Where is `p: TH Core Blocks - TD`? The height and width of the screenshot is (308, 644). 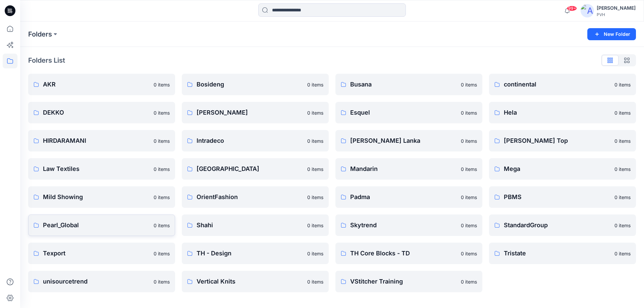
p: TH Core Blocks - TD is located at coordinates (404, 253).